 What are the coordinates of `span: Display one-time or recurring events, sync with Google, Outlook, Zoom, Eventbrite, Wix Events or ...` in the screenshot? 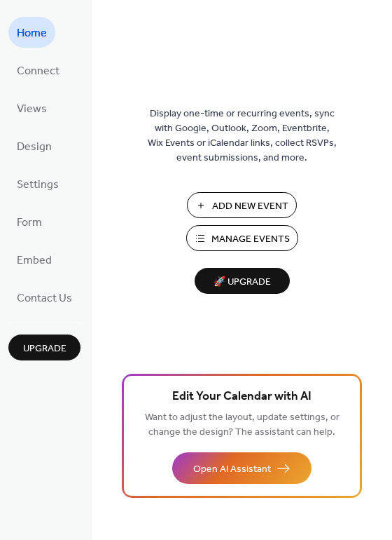 It's located at (242, 136).